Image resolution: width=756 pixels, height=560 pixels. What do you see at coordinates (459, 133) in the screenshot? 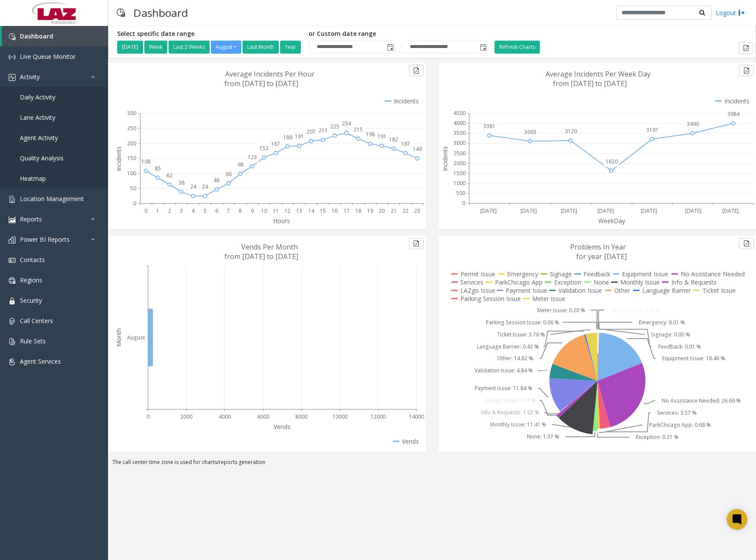
I see `text: 3500` at bounding box center [459, 133].